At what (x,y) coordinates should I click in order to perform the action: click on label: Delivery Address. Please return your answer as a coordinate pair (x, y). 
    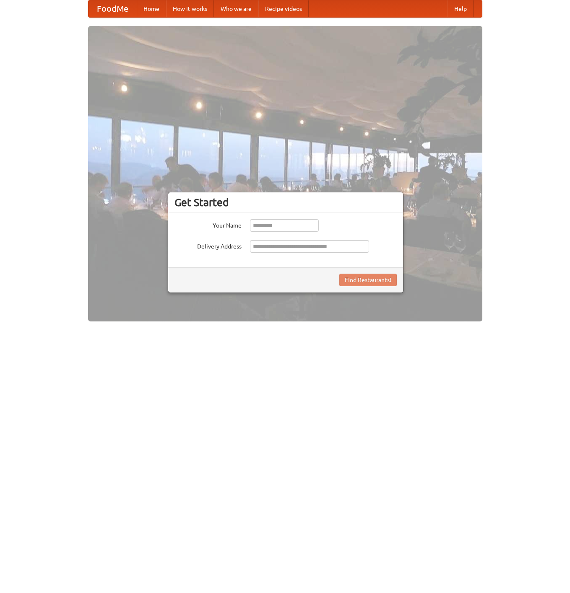
    Looking at the image, I should click on (208, 245).